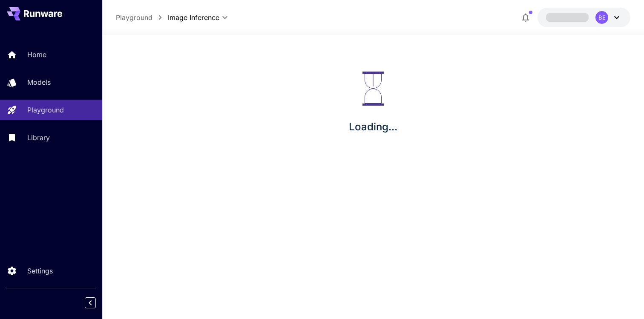  What do you see at coordinates (142, 18) in the screenshot?
I see `nav: breadcrumb` at bounding box center [142, 18].